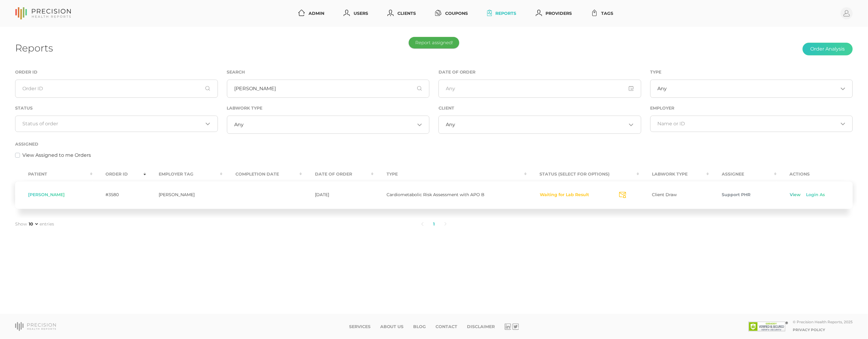  What do you see at coordinates (815, 174) in the screenshot?
I see `th: Actions` at bounding box center [815, 174].